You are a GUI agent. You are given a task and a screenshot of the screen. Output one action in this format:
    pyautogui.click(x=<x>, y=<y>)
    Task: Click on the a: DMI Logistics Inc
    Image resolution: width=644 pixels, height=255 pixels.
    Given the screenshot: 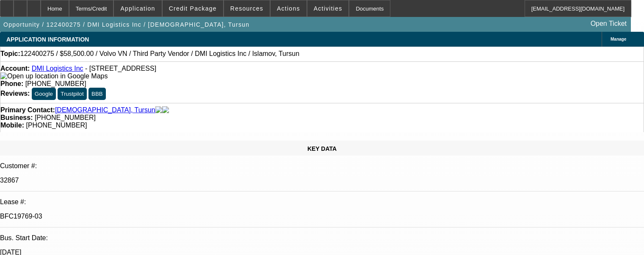 What is the action you would take?
    pyautogui.click(x=58, y=68)
    